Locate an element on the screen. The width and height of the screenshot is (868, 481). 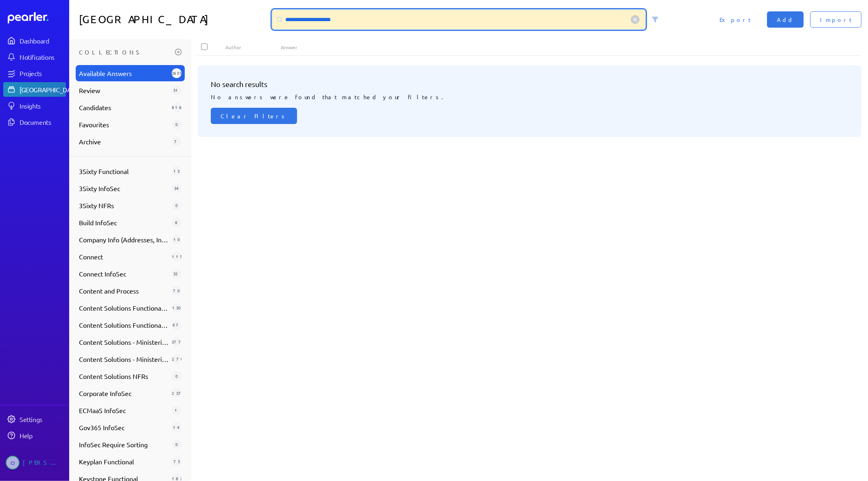
span: Archive is located at coordinates (124, 142).